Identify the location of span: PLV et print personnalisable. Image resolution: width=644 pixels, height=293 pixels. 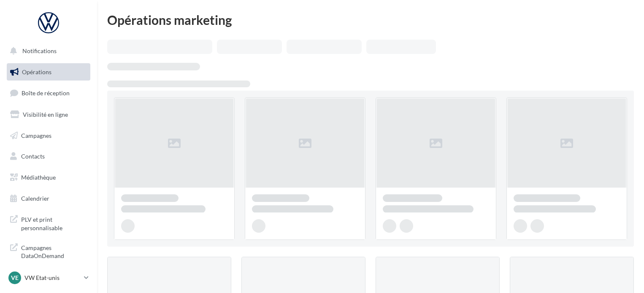
(54, 222).